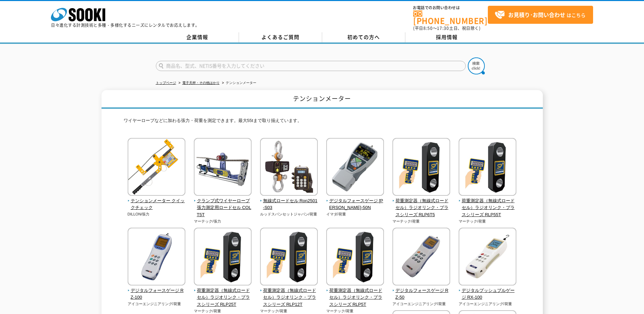  What do you see at coordinates (364, 37) in the screenshot?
I see `span: 初めての方へ` at bounding box center [364, 37].